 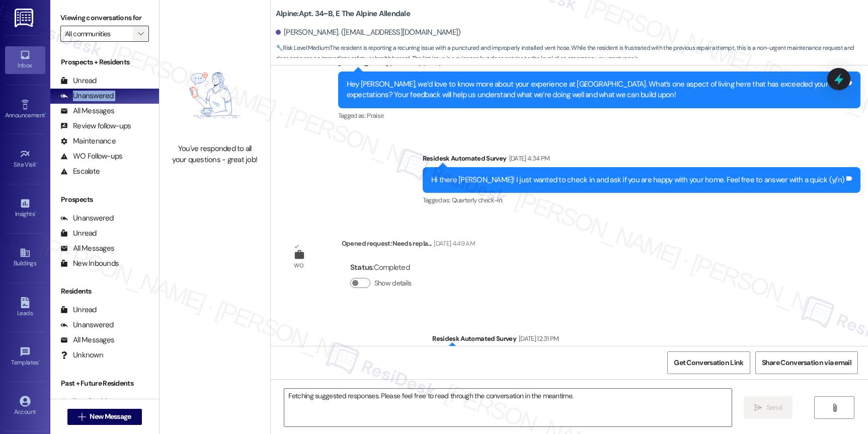 What do you see at coordinates (572, 53) in the screenshot?
I see `span: : The resident is reporting a recurring issue with a punctured and improperly installed vent hose...` at bounding box center [572, 53].